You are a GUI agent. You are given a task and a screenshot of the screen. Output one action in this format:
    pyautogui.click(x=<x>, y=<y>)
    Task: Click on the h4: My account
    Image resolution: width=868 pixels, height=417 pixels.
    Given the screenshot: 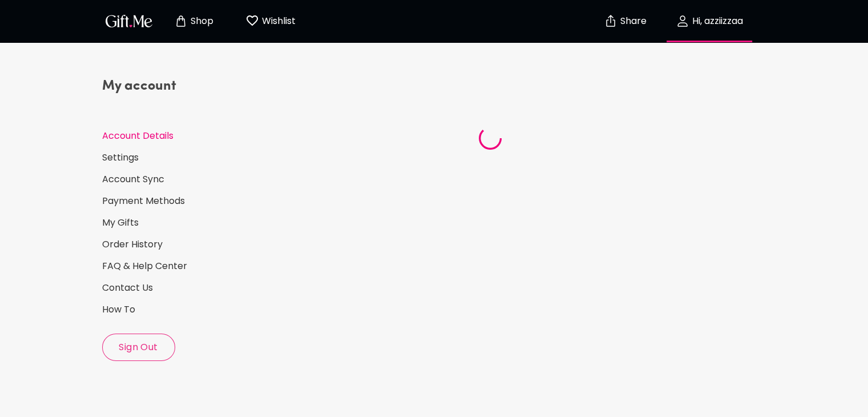 What is the action you would take?
    pyautogui.click(x=182, y=87)
    